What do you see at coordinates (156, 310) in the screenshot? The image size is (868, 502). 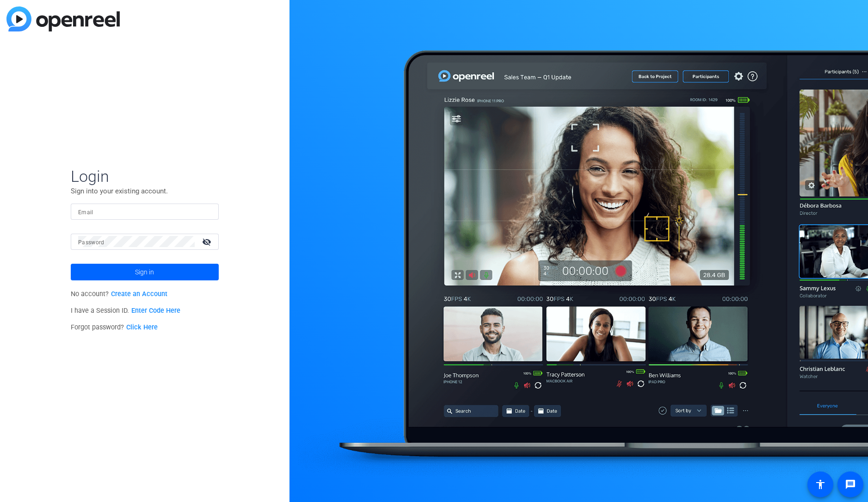 I see `a: Enter Code Here` at bounding box center [156, 310].